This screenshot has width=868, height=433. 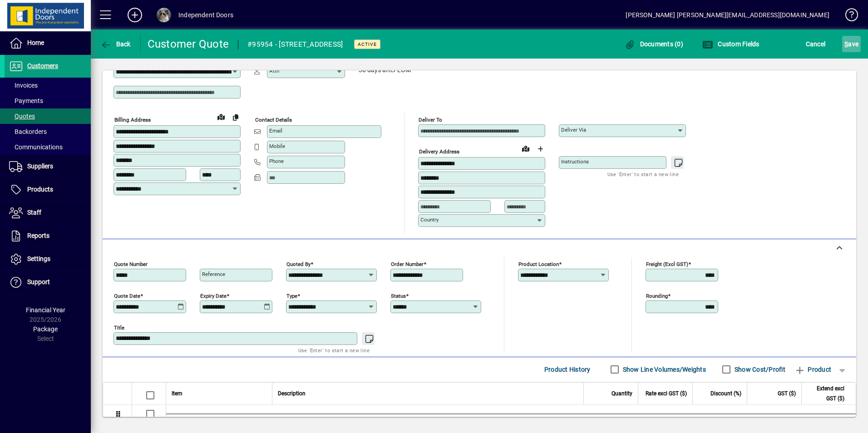 What do you see at coordinates (36, 43) in the screenshot?
I see `span: Home` at bounding box center [36, 43].